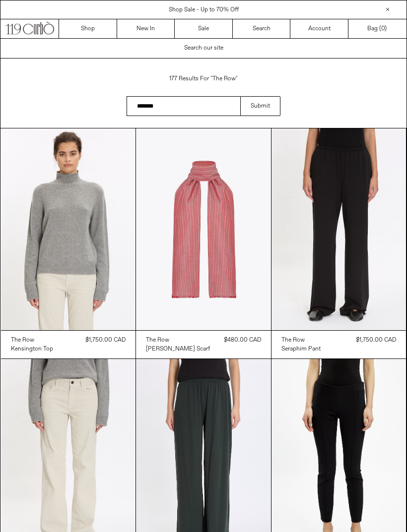 The width and height of the screenshot is (407, 532). Describe the element at coordinates (260, 106) in the screenshot. I see `button: Submit` at that location.